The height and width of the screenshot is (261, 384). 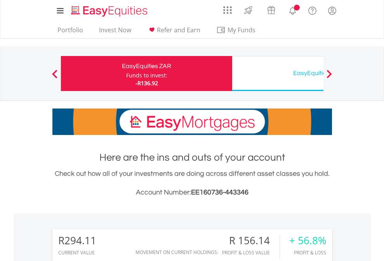 What do you see at coordinates (228, 8) in the screenshot?
I see `a: AppsGrid` at bounding box center [228, 8].